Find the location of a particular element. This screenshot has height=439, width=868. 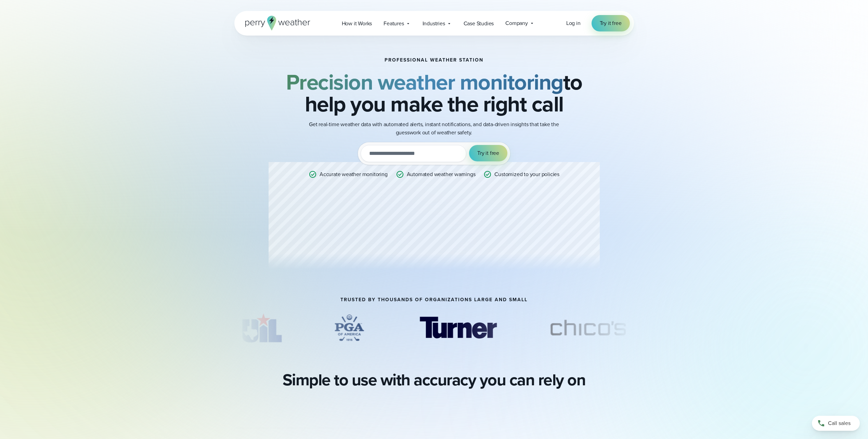

div: 2 of 69 is located at coordinates (349, 328).